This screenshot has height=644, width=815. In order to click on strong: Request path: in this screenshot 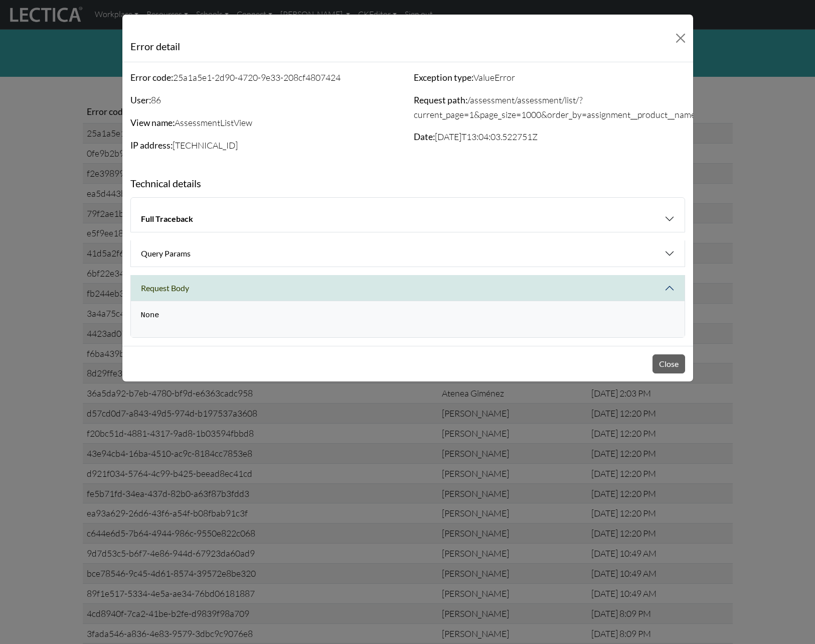, I will do `click(440, 100)`.